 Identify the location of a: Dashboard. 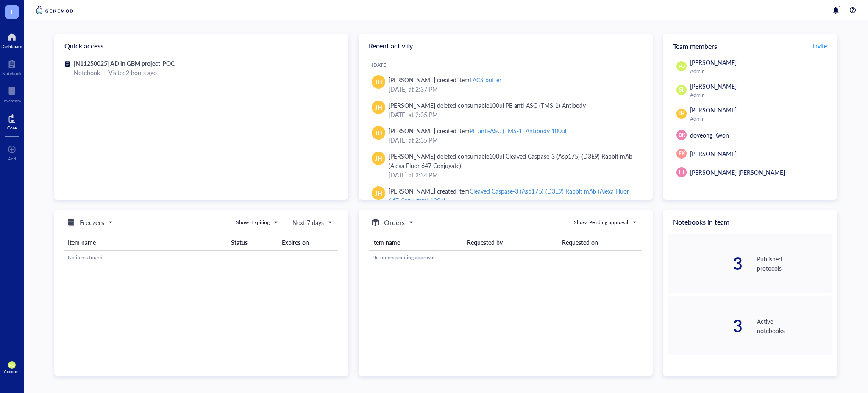
(12, 40).